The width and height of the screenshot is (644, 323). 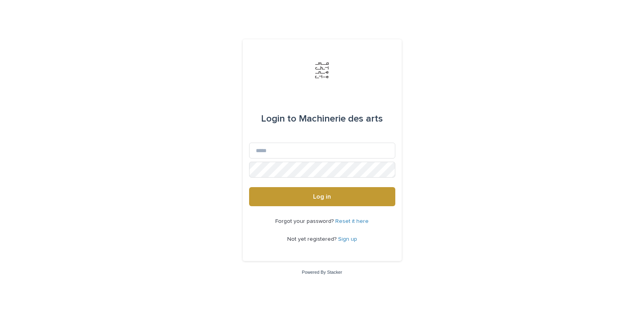 I want to click on button: Log in, so click(x=322, y=197).